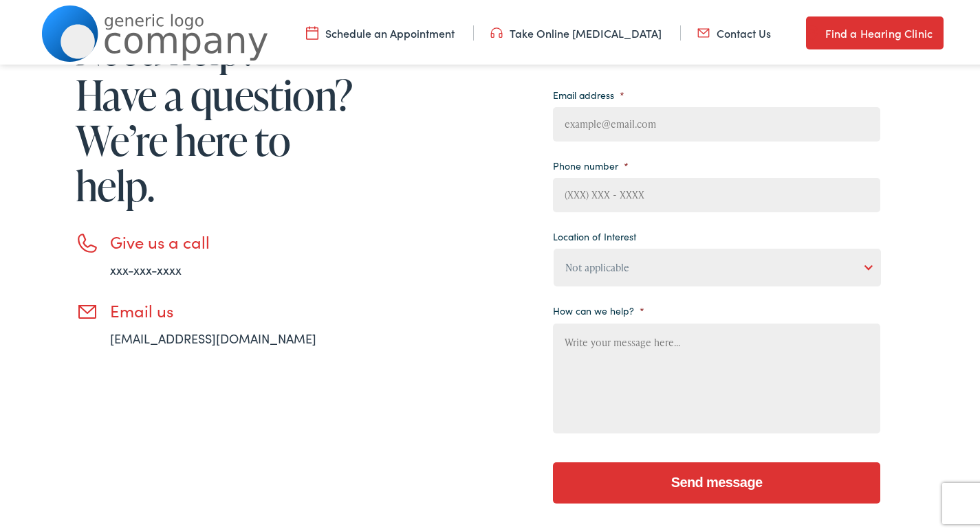  What do you see at coordinates (589, 93) in the screenshot?
I see `label: Email address` at bounding box center [589, 93].